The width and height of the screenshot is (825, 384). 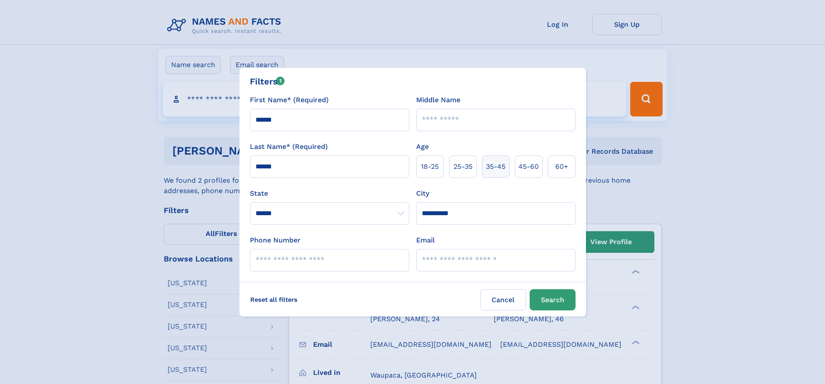 I want to click on label: City, so click(x=423, y=194).